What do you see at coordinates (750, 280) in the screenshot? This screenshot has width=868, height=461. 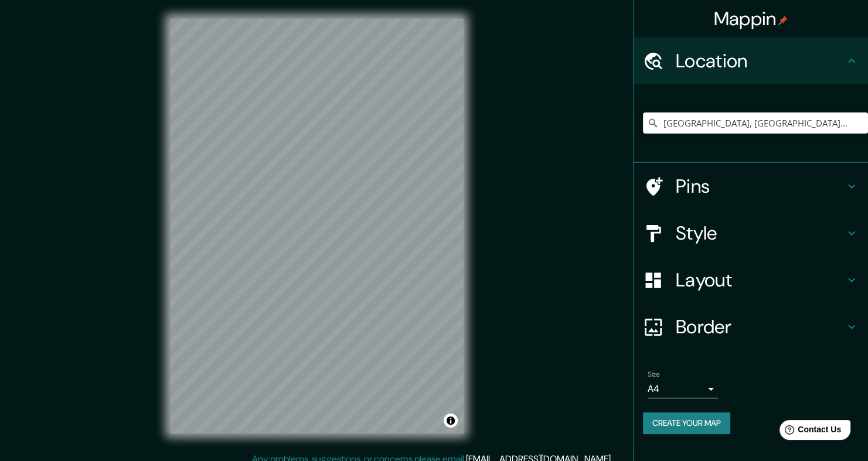 I see `div: Layout` at bounding box center [750, 280].